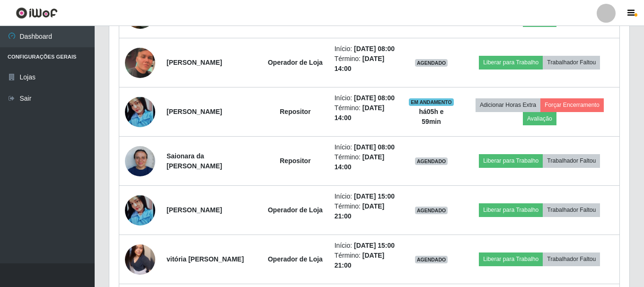  What do you see at coordinates (539, 119) in the screenshot?
I see `button: Avaliação` at bounding box center [539, 119].